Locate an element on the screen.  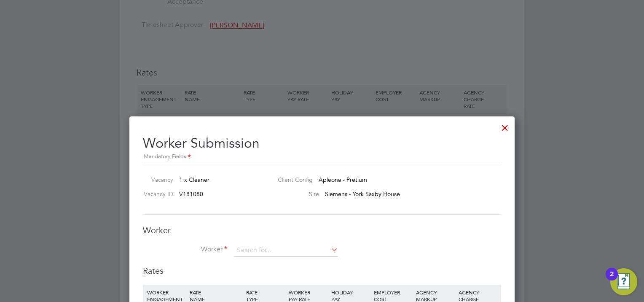
div: Mandatory Fields is located at coordinates (322, 157).